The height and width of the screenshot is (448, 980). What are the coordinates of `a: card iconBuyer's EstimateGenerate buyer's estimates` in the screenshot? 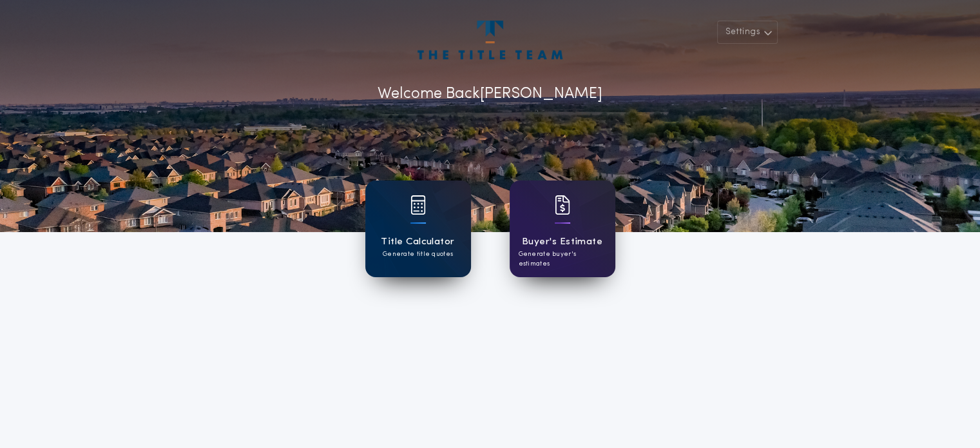 It's located at (562, 229).